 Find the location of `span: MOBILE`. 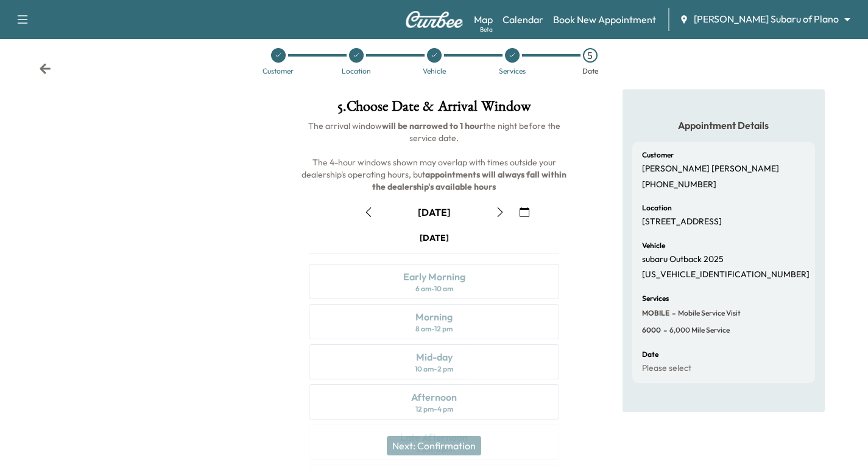

span: MOBILE is located at coordinates (656, 313).